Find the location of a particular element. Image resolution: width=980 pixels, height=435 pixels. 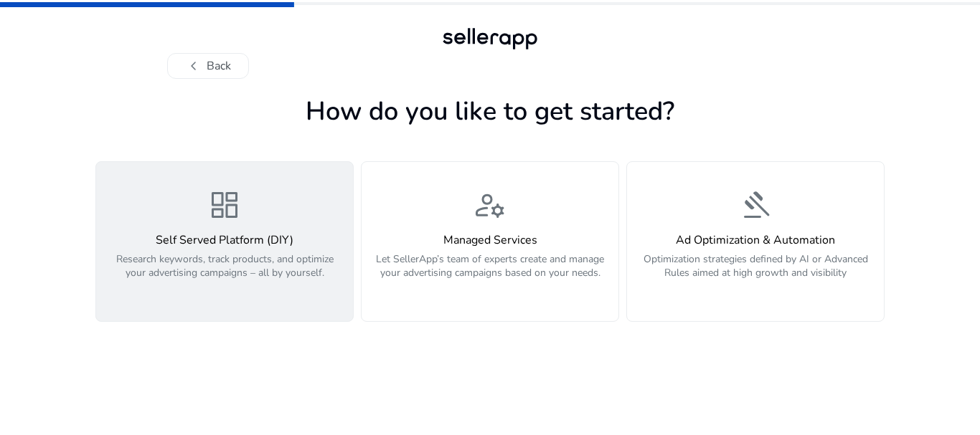

p: Let SellerApp’s team of experts create and manage your advertising campaigns based on your needs. is located at coordinates (490, 274).